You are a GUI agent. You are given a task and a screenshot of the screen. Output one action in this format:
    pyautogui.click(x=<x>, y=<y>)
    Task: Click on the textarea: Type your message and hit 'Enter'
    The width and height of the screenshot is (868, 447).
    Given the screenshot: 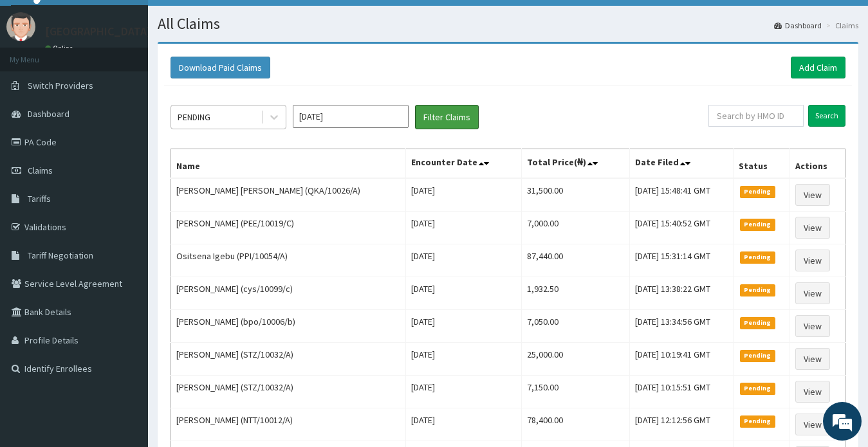 What is the action you would take?
    pyautogui.click(x=125, y=328)
    